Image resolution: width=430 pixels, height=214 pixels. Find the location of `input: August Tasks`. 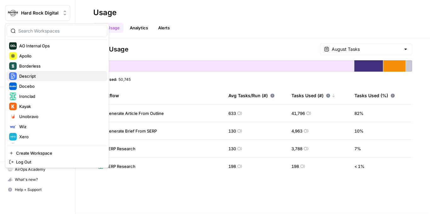

input: August Tasks is located at coordinates (366, 49).